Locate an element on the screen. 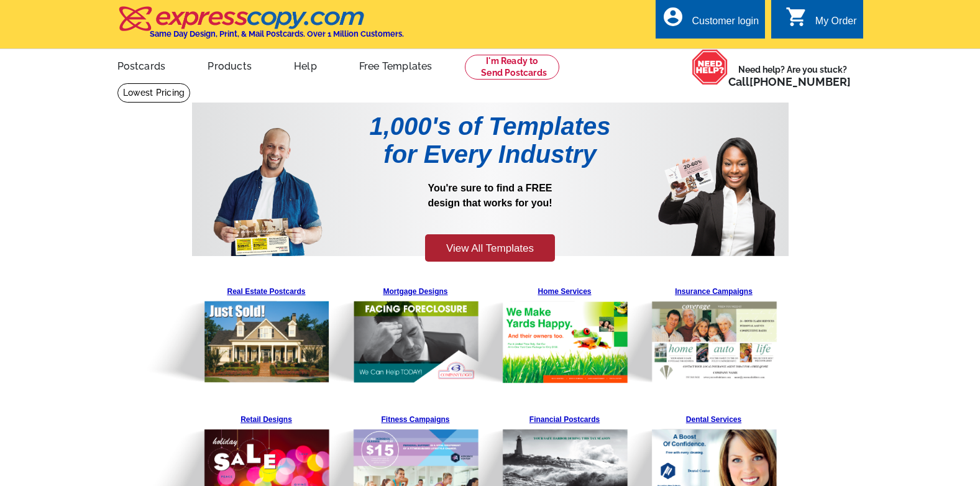 The height and width of the screenshot is (486, 980). a: account_circle Customer login is located at coordinates (710, 21).